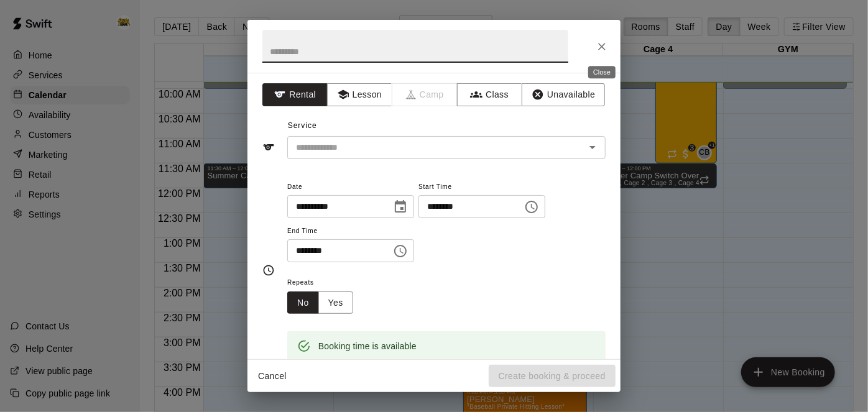  Describe the element at coordinates (325, 282) in the screenshot. I see `span: Repeats` at that location.